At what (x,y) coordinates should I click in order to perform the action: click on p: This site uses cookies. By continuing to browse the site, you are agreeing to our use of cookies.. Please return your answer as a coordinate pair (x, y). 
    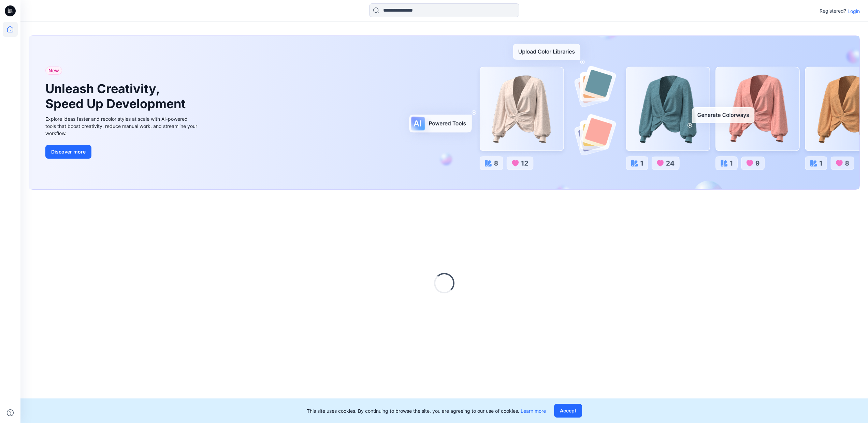
    Looking at the image, I should click on (426, 411).